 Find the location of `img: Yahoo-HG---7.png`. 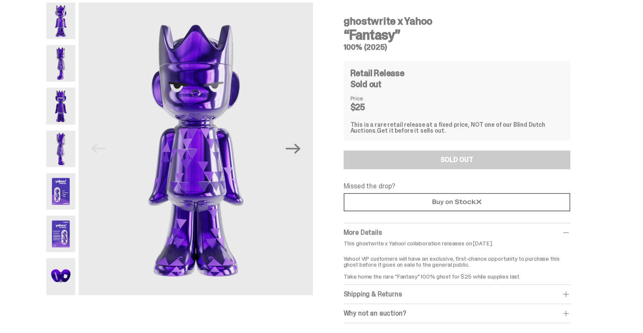

img: Yahoo-HG---7.png is located at coordinates (61, 276).